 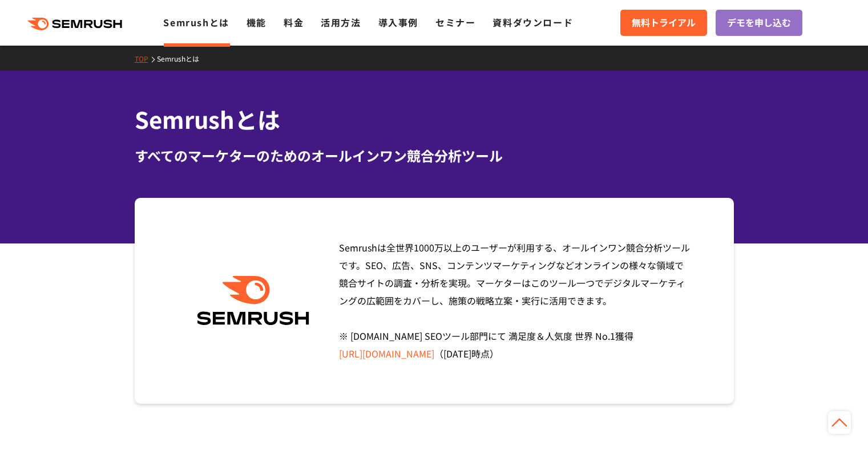 I want to click on h1: Semrushとは, so click(x=434, y=119).